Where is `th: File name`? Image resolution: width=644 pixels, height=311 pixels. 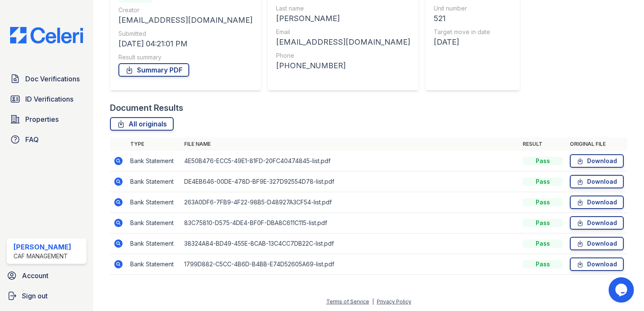 th: File name is located at coordinates (350, 144).